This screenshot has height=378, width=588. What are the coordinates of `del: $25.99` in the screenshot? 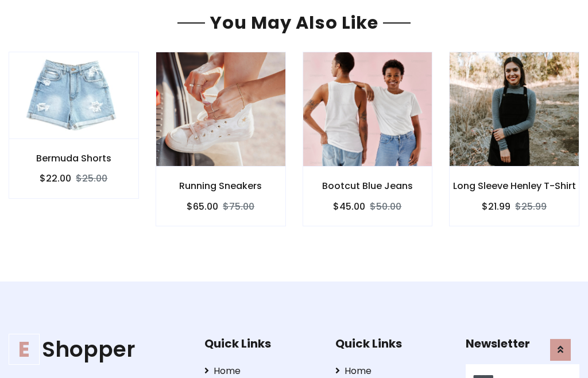 It's located at (530, 206).